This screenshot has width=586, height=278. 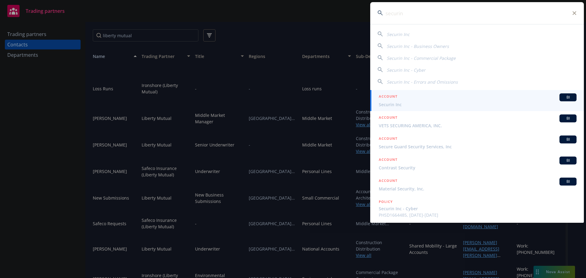 What do you see at coordinates (478, 125) in the screenshot?
I see `span: VETS SECURING AMERICA, INC.` at bounding box center [478, 125].